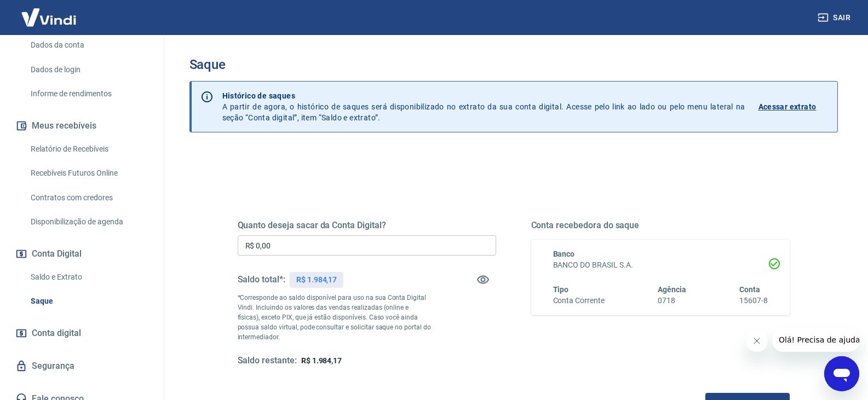 This screenshot has width=868, height=400. Describe the element at coordinates (661, 265) in the screenshot. I see `h6: BANCO DO BRASIL S.A.` at that location.